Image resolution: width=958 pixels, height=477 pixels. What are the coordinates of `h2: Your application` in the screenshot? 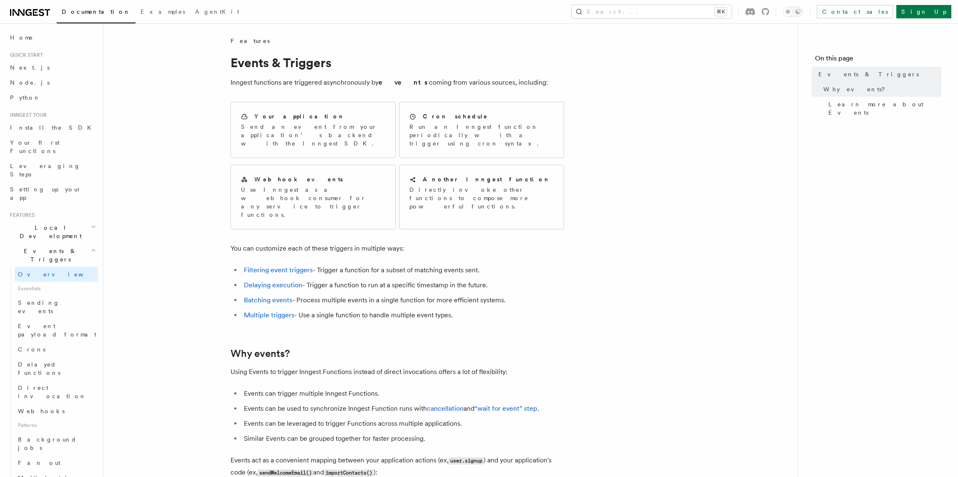 It's located at (299, 116).